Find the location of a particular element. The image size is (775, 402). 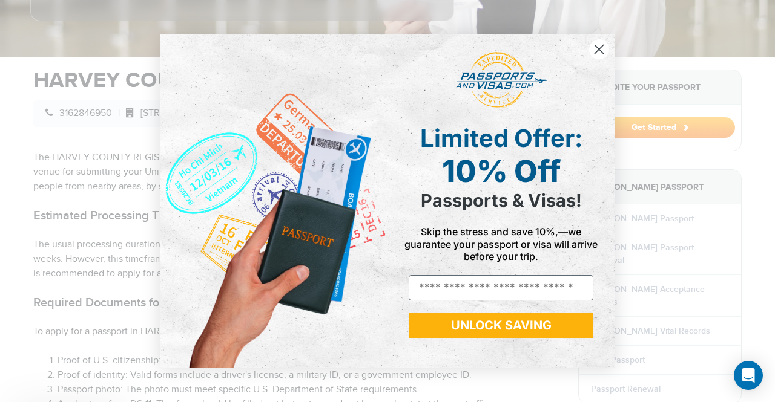

img: passports and visas is located at coordinates (501, 80).